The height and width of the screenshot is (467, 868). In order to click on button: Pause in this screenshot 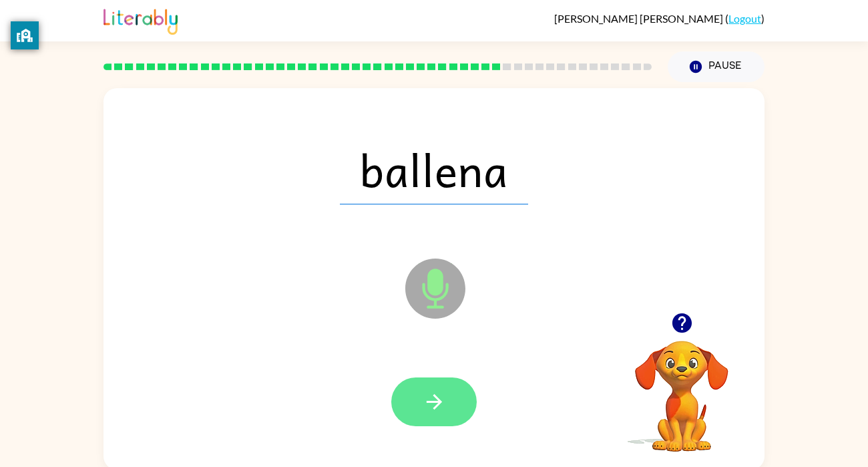, I will do `click(715, 67)`.